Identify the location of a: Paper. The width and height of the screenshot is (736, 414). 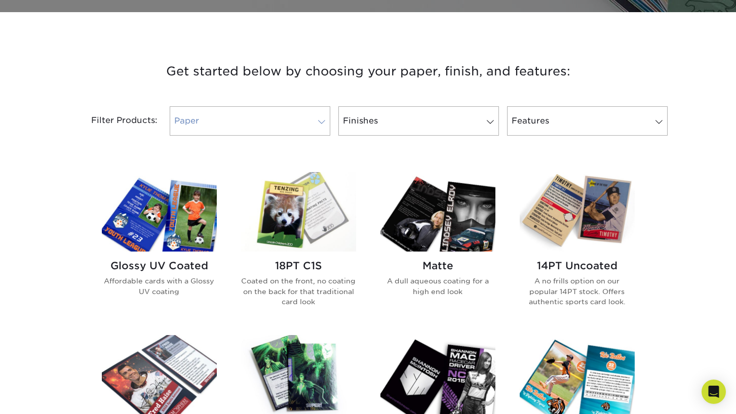
(250, 121).